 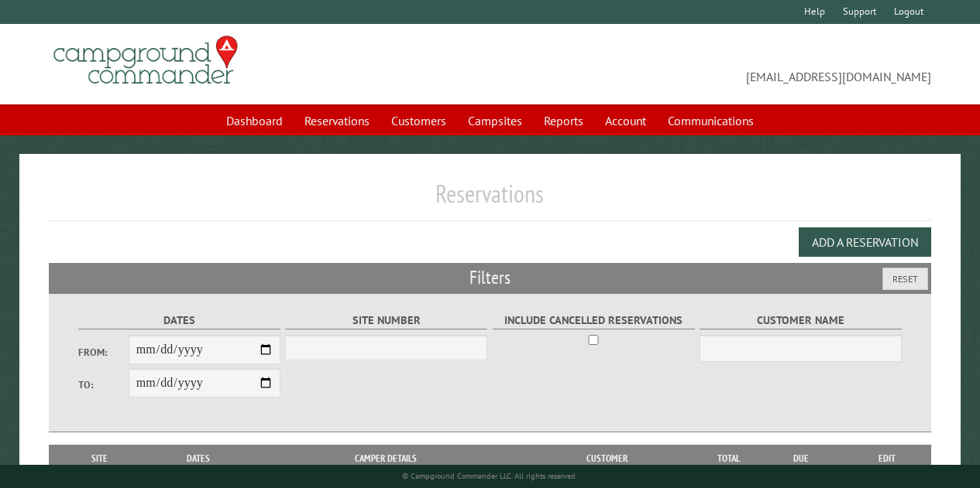 What do you see at coordinates (729, 459) in the screenshot?
I see `th: Total` at bounding box center [729, 459].